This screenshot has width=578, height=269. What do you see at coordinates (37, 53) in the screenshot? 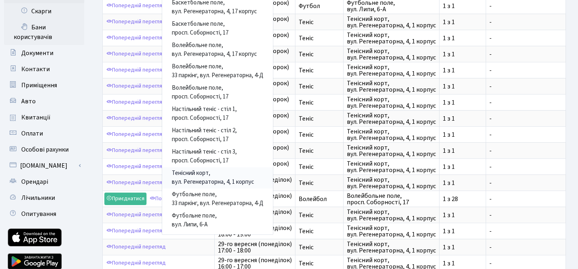
I see `span: Документи` at bounding box center [37, 53].